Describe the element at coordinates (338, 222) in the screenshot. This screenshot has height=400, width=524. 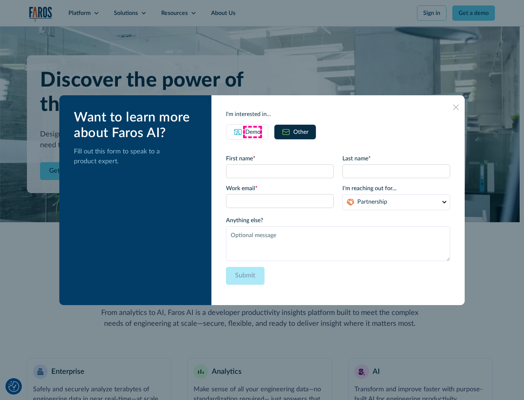
I see `form: Email Form` at that location.